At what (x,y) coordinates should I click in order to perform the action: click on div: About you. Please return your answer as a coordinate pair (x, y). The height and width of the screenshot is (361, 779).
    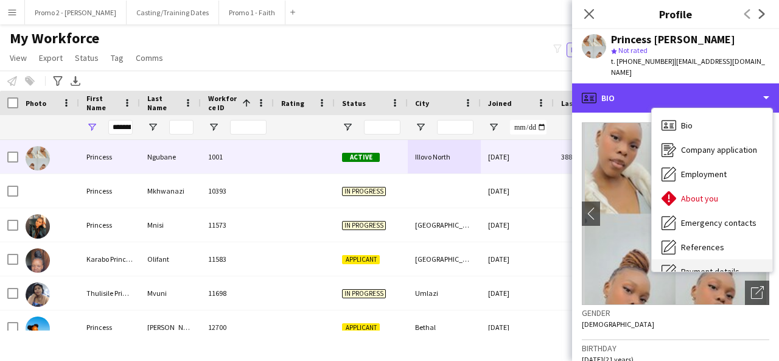
    Looking at the image, I should click on (712, 198).